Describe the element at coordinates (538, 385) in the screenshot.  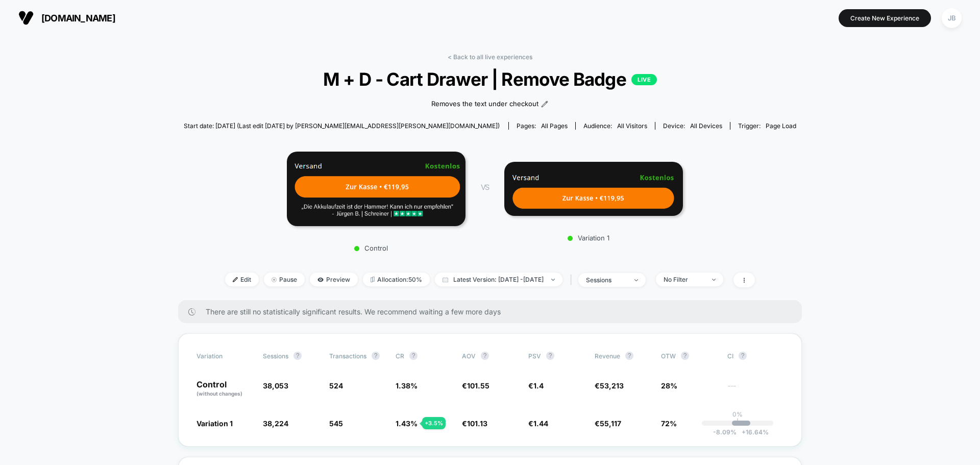
I see `span: 1.4` at that location.